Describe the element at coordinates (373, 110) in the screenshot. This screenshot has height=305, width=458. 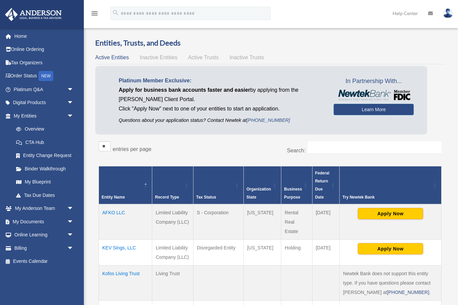
I see `a: Learn More` at that location.